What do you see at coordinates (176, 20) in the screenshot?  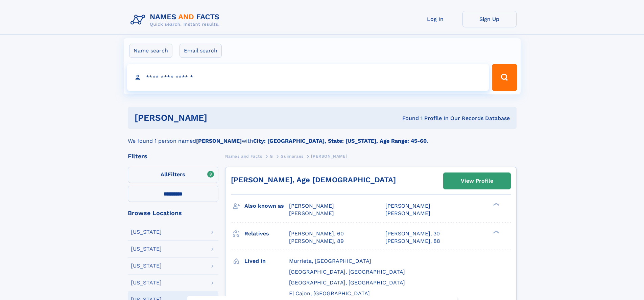 I see `img: Logo Names and Facts` at bounding box center [176, 20].